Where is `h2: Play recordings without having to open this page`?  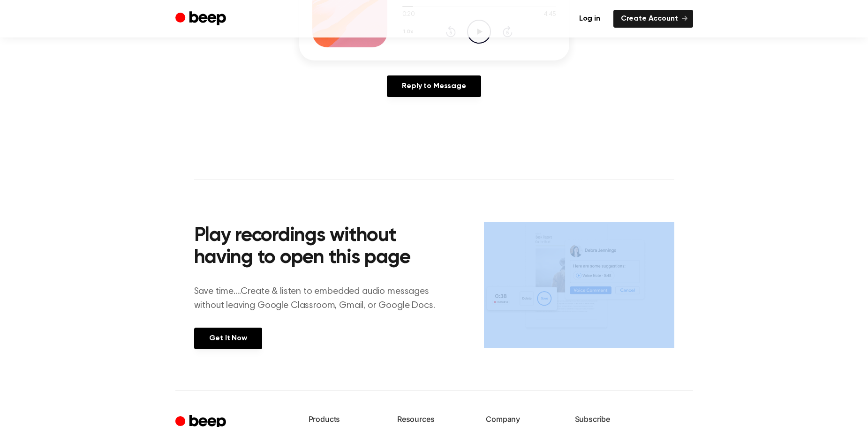 h2: Play recordings without having to open this page is located at coordinates (321, 247).